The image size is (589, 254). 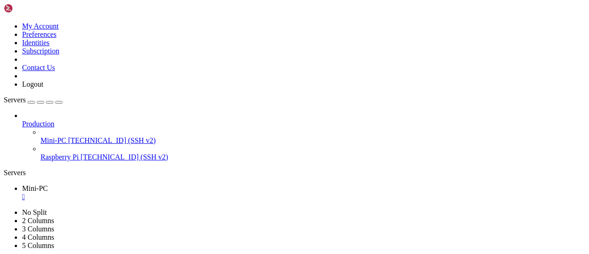 I want to click on x-row: Welcome to Ubuntu 24.04.3 LTS (GNU/Linux 6.14.0-27-generic x86_64), so click(x=236, y=7).